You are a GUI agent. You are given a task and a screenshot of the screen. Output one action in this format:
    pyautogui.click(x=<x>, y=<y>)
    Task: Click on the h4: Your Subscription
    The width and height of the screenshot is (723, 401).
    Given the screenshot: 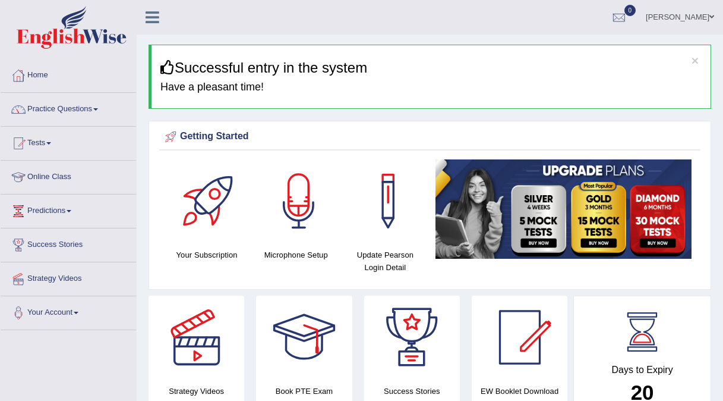 What is the action you would take?
    pyautogui.click(x=207, y=254)
    